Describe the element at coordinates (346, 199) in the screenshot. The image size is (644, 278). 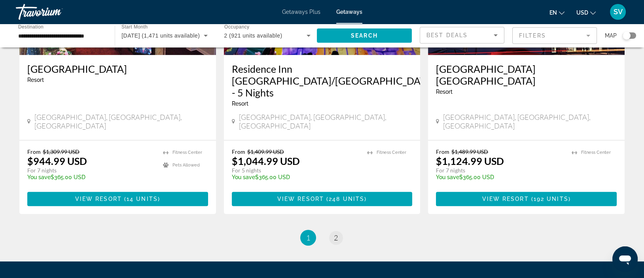
I see `span: 248 units` at that location.